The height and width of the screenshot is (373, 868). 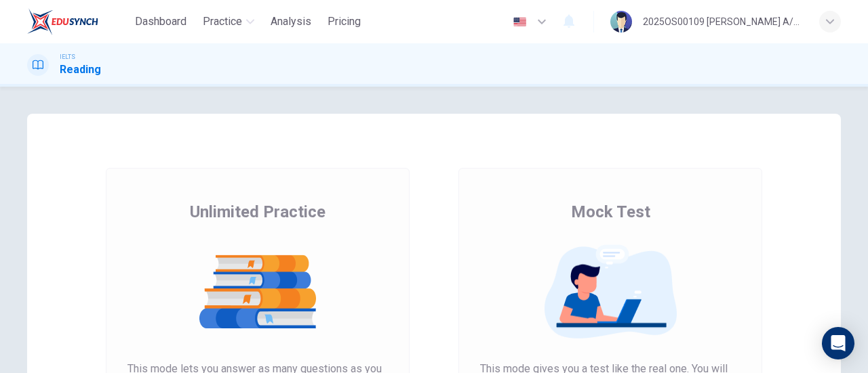 What do you see at coordinates (520, 21) in the screenshot?
I see `img: en` at bounding box center [520, 21].